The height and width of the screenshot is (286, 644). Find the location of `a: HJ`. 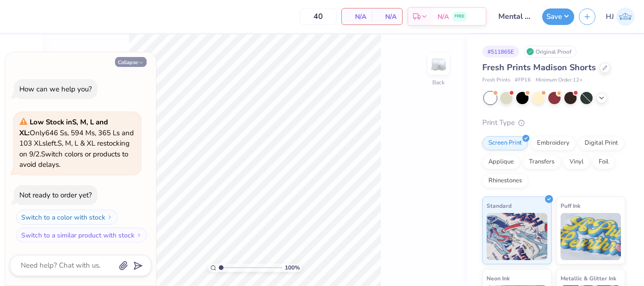

a: HJ is located at coordinates (619, 17).